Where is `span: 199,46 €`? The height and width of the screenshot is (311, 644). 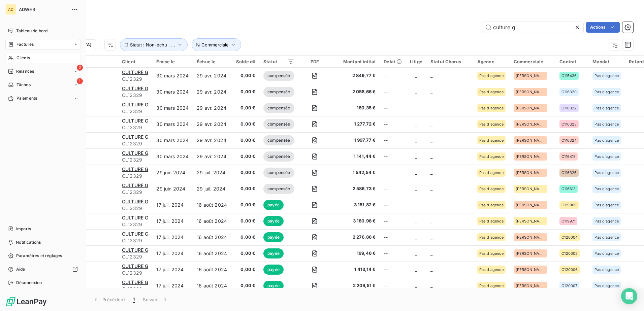
span: 199,46 € is located at coordinates (355, 254).